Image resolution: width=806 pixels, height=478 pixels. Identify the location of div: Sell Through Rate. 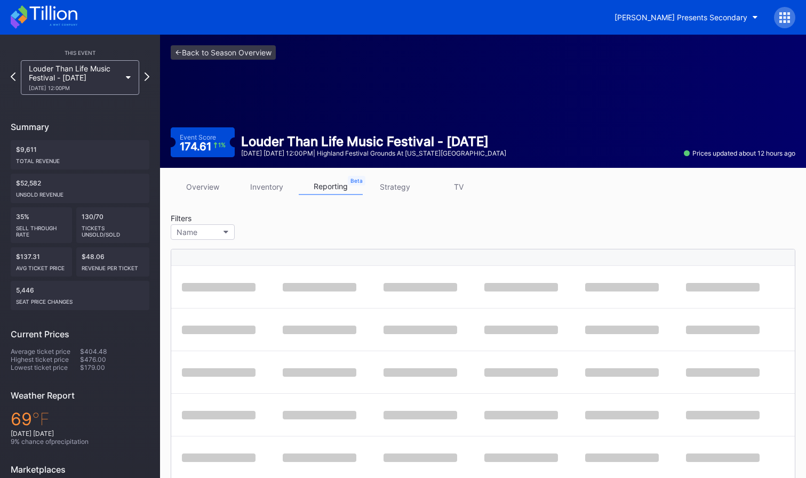
(41, 229).